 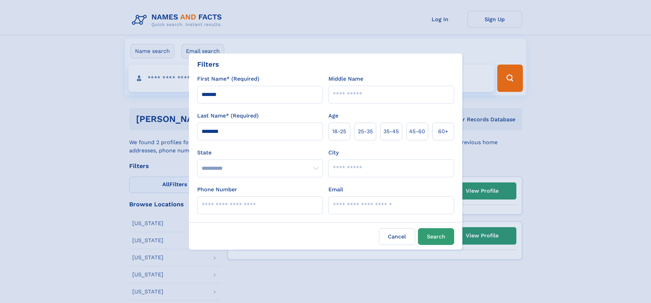 I want to click on div: Filters, so click(x=208, y=64).